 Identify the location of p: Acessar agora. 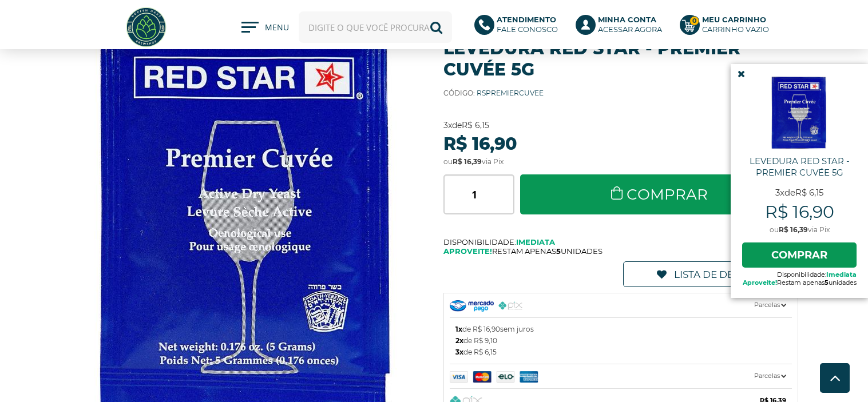
(629, 25).